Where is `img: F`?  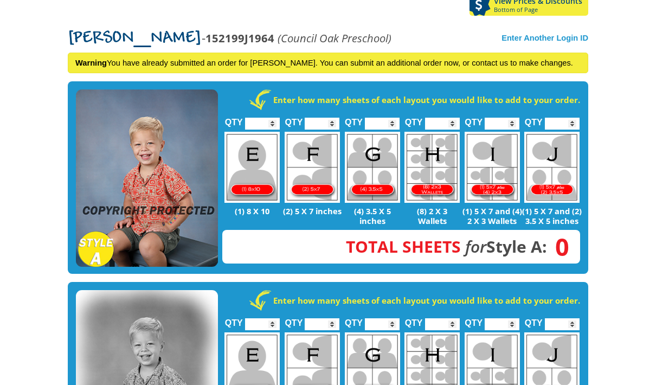
img: F is located at coordinates (312, 167).